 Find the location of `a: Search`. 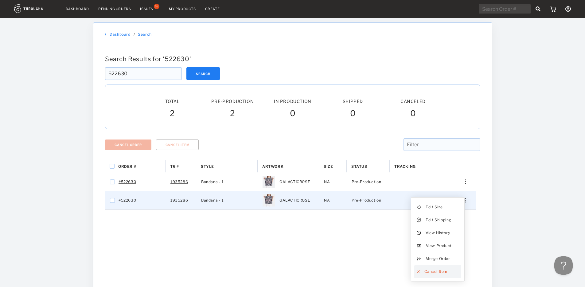

a: Search is located at coordinates (145, 34).